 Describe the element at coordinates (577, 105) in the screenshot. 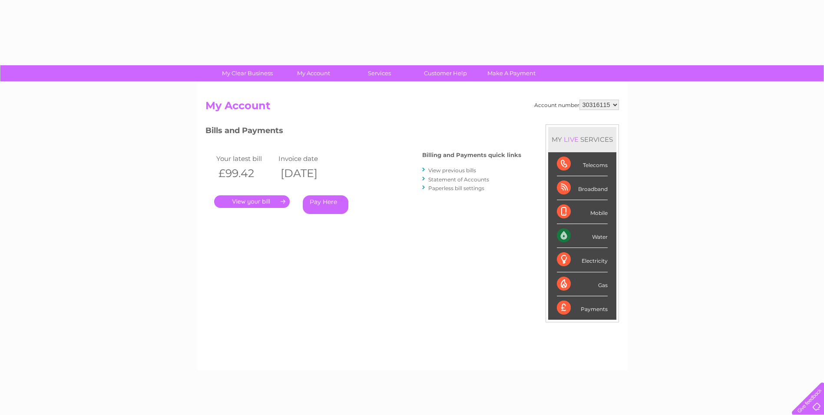

I see `div: Account number` at that location.